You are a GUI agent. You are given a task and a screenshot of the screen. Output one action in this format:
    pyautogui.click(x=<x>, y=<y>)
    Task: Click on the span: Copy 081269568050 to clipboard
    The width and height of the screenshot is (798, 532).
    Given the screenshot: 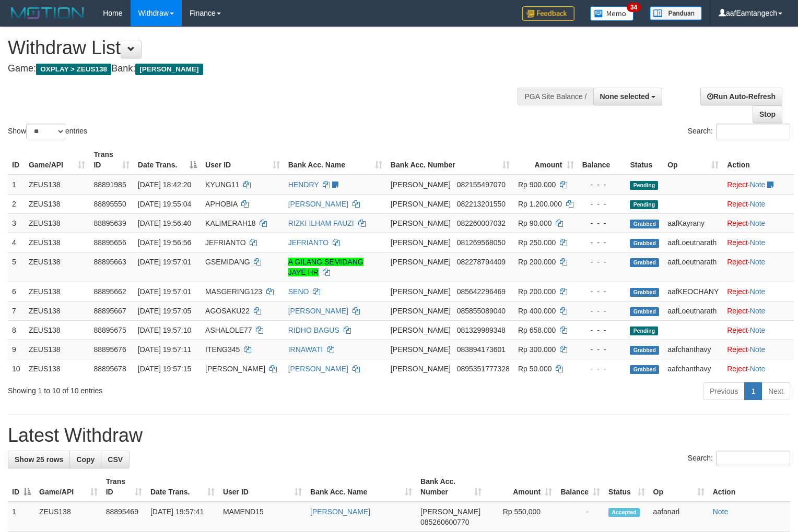 What is the action you would take?
    pyautogui.click(x=481, y=243)
    